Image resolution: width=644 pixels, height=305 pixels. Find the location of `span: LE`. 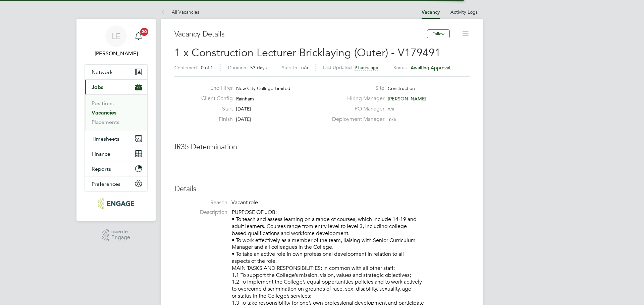

span: LE is located at coordinates (116, 37).